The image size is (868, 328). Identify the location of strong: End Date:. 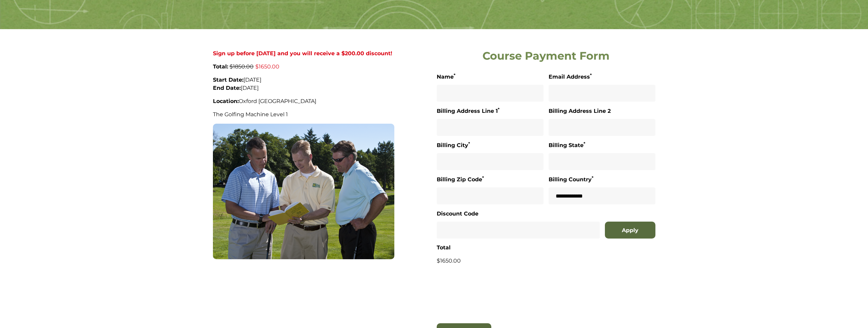
(227, 88).